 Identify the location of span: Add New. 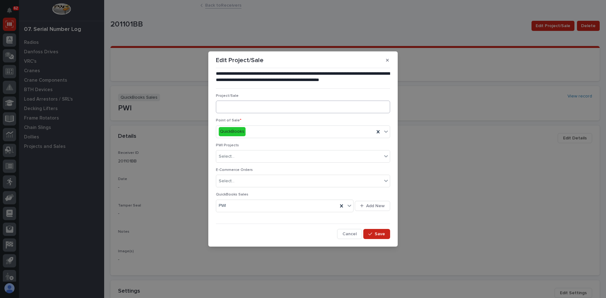
(375, 206).